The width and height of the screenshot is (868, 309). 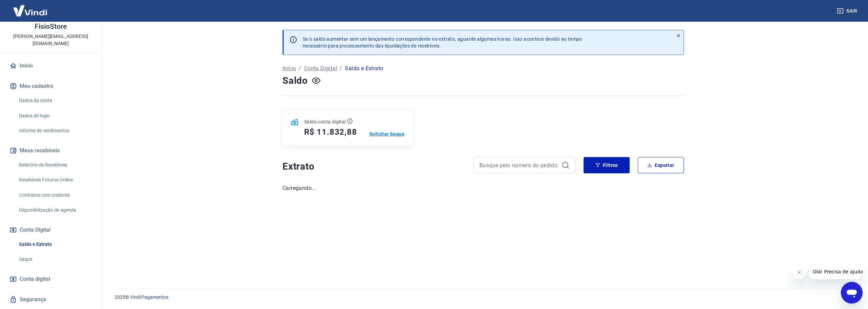 I want to click on button: Filtros, so click(x=606, y=165).